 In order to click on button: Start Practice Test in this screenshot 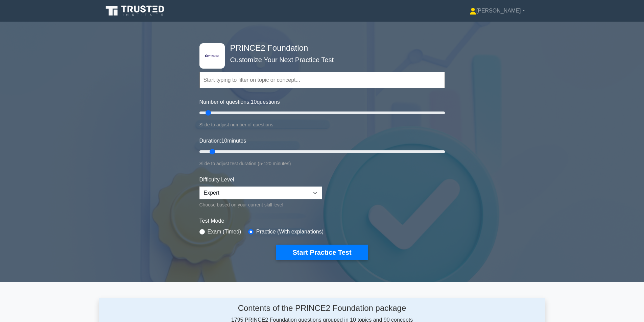, I will do `click(322, 252)`.